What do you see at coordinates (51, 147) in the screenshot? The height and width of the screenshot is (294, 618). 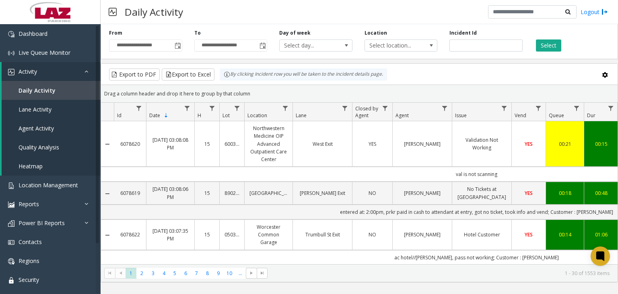 I see `a: Quality Analysis` at bounding box center [51, 147].